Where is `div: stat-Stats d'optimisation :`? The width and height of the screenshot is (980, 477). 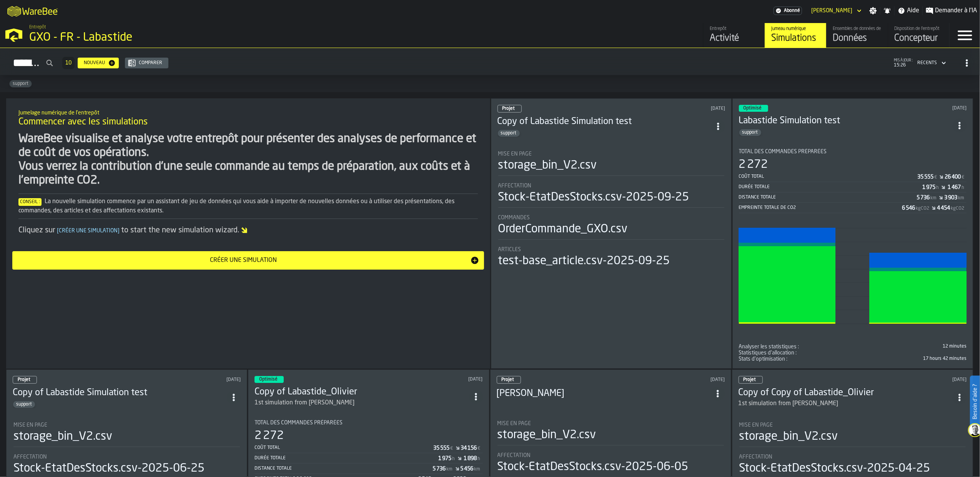
div: stat-Stats d'optimisation : is located at coordinates (853, 359).